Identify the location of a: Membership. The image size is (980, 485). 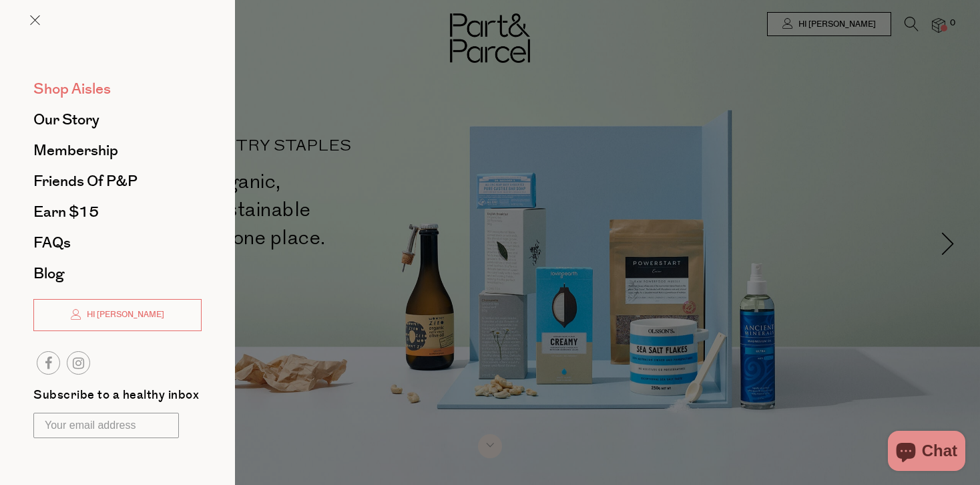
(118, 150).